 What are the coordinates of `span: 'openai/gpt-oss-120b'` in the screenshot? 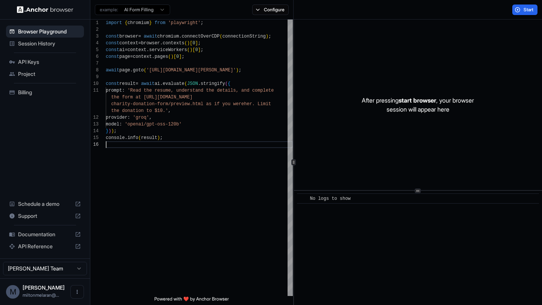 It's located at (153, 124).